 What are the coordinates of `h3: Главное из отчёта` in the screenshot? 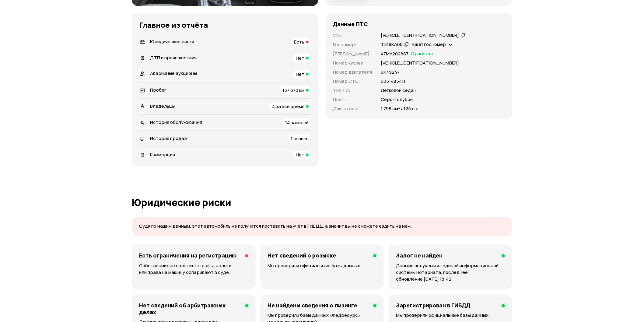 It's located at (225, 25).